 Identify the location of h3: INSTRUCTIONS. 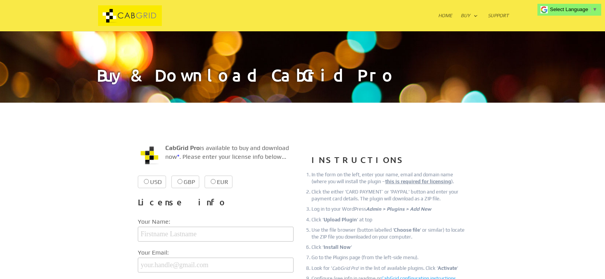
(389, 162).